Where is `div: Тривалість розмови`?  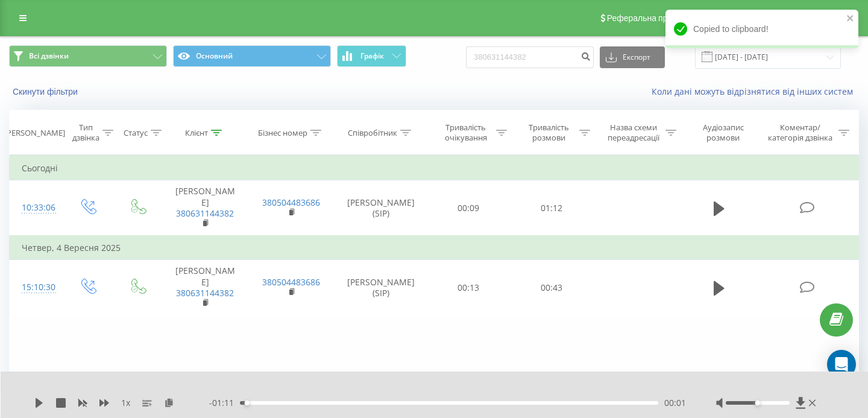 div: Тривалість розмови is located at coordinates (549, 133).